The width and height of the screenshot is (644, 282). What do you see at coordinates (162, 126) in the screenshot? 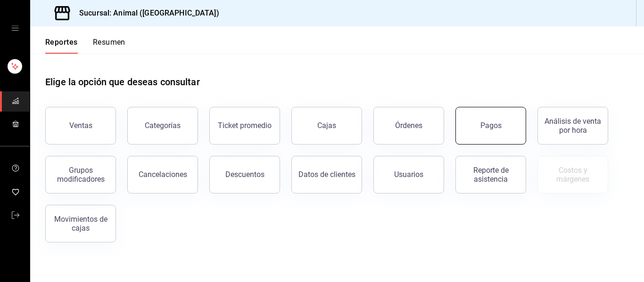
I see `button: Categorías` at bounding box center [162, 126].